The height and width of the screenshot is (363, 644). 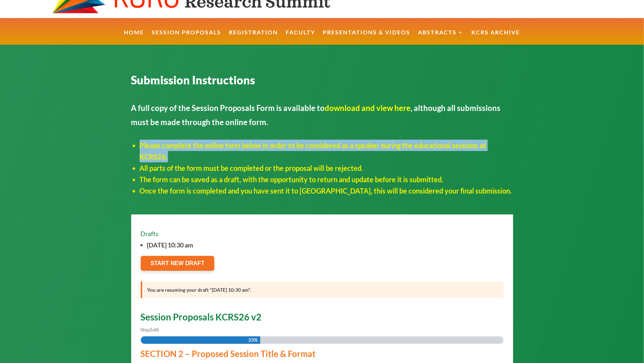 I want to click on span: 6, so click(x=158, y=329).